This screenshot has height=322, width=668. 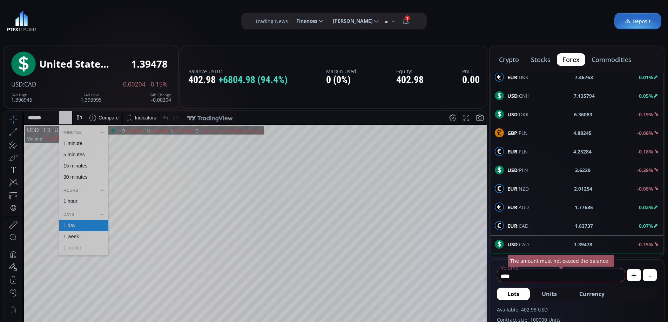 I want to click on div: 1.394780, so click(x=204, y=20).